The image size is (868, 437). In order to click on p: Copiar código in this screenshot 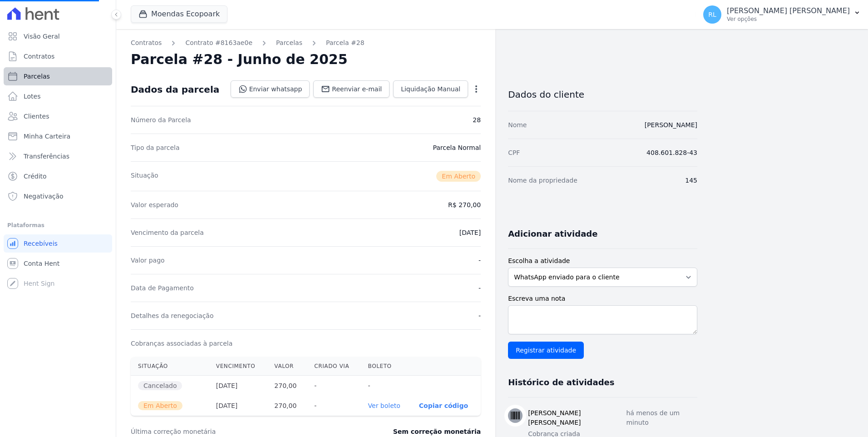, I will do `click(444, 405)`.